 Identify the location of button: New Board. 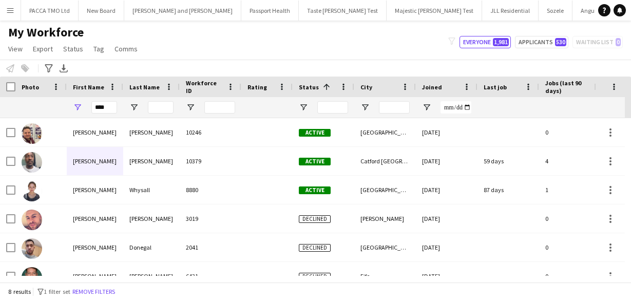
(101, 10).